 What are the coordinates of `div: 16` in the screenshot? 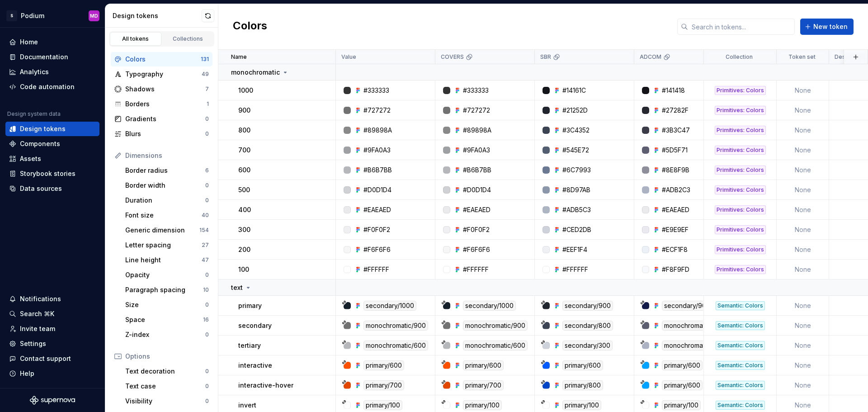 It's located at (206, 320).